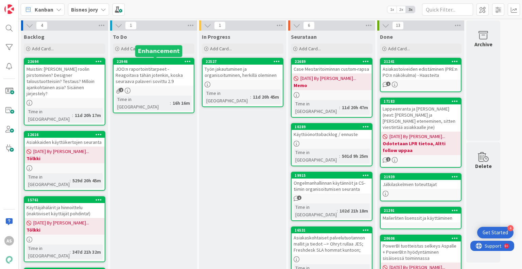  What do you see at coordinates (332, 230) in the screenshot?
I see `div: 16531` at bounding box center [332, 230].